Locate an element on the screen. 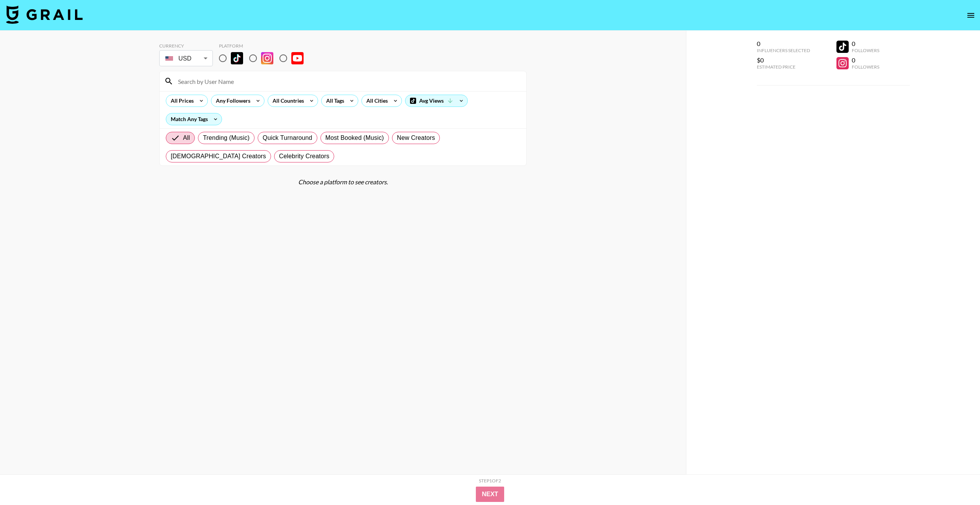  div: Any Followers is located at coordinates (232, 101).